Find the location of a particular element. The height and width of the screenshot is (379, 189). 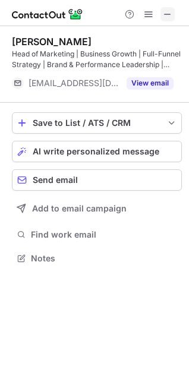

button: Send email is located at coordinates (97, 180).